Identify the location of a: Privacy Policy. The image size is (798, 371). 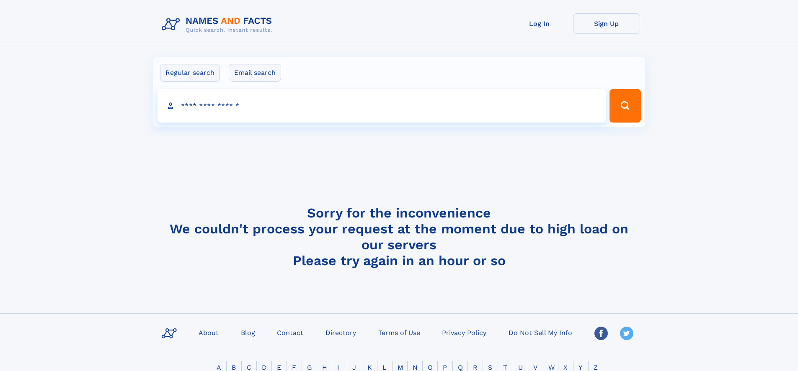
(464, 333).